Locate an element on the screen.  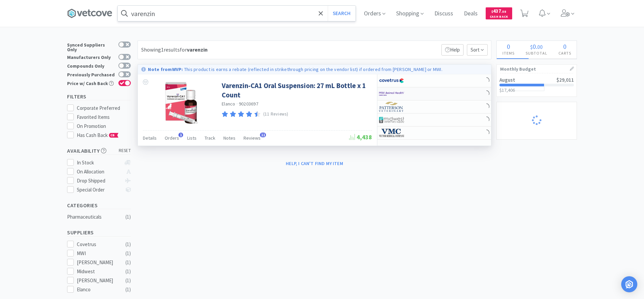
div: Drop Shipped is located at coordinates (99, 181).